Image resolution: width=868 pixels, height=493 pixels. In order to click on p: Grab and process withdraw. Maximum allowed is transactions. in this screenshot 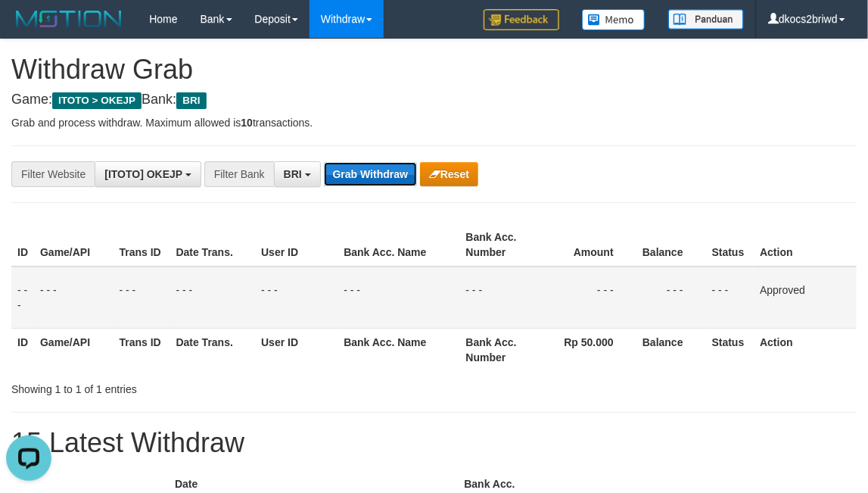, I will do `click(434, 123)`.